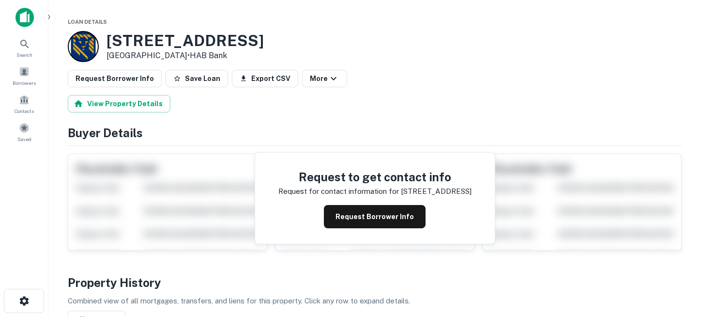 The height and width of the screenshot is (317, 701). I want to click on h4: Request to get contact info, so click(375, 177).